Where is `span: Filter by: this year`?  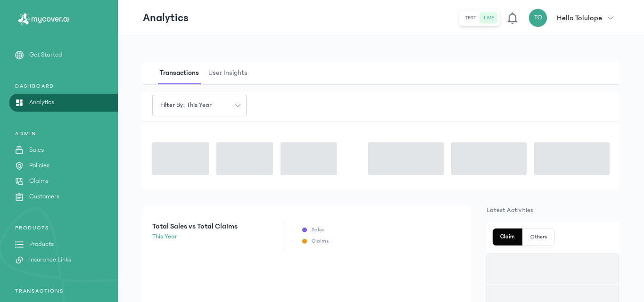
span: Filter by: this year is located at coordinates (186, 105).